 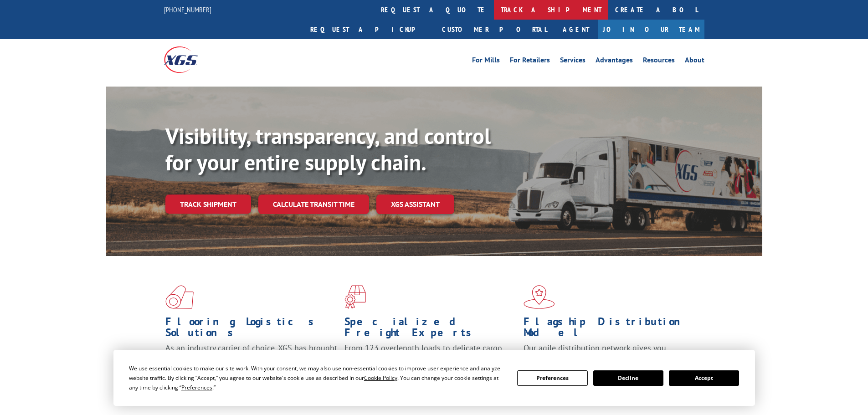 What do you see at coordinates (573, 62) in the screenshot?
I see `a: Services` at bounding box center [573, 62].